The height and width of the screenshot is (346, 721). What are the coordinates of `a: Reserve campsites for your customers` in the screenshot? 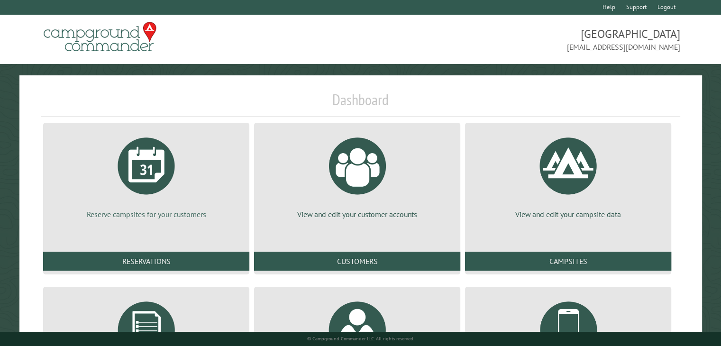 It's located at (146, 175).